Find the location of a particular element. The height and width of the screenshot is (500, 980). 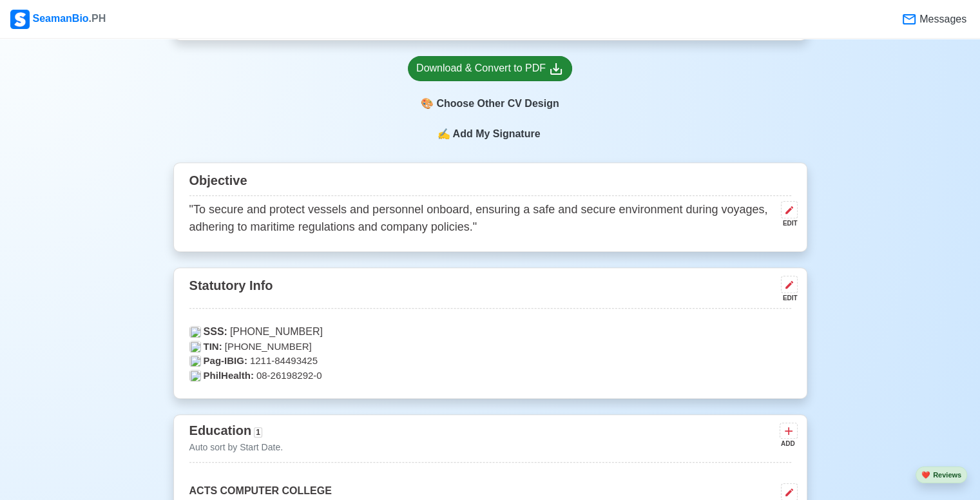

span: TIN: is located at coordinates (212, 346).